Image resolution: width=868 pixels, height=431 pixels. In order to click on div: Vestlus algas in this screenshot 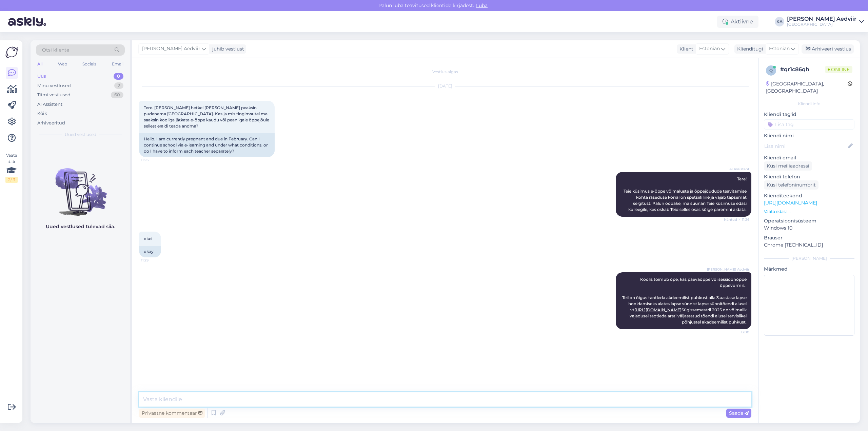, I will do `click(445, 72)`.